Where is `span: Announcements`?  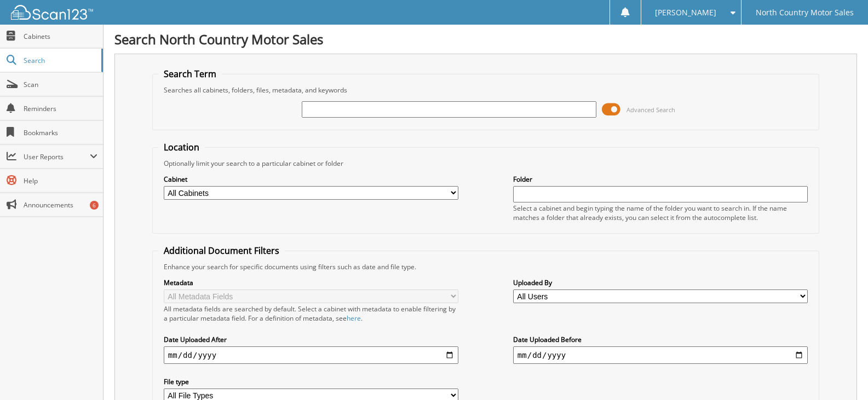
span: Announcements is located at coordinates (60, 205).